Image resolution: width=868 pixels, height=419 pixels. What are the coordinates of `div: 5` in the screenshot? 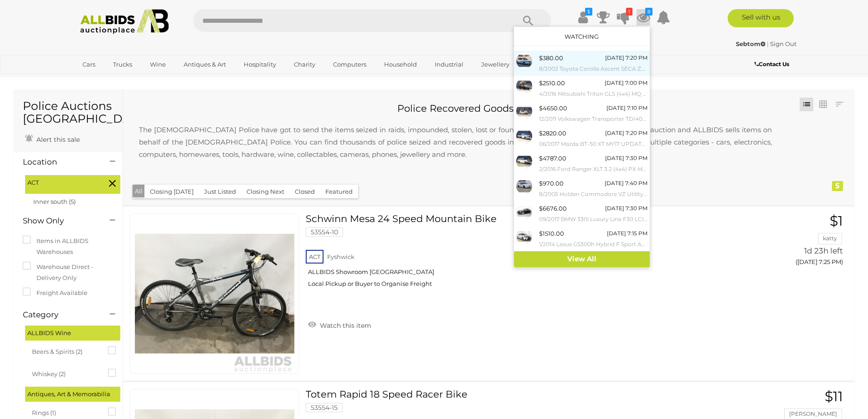 It's located at (838, 186).